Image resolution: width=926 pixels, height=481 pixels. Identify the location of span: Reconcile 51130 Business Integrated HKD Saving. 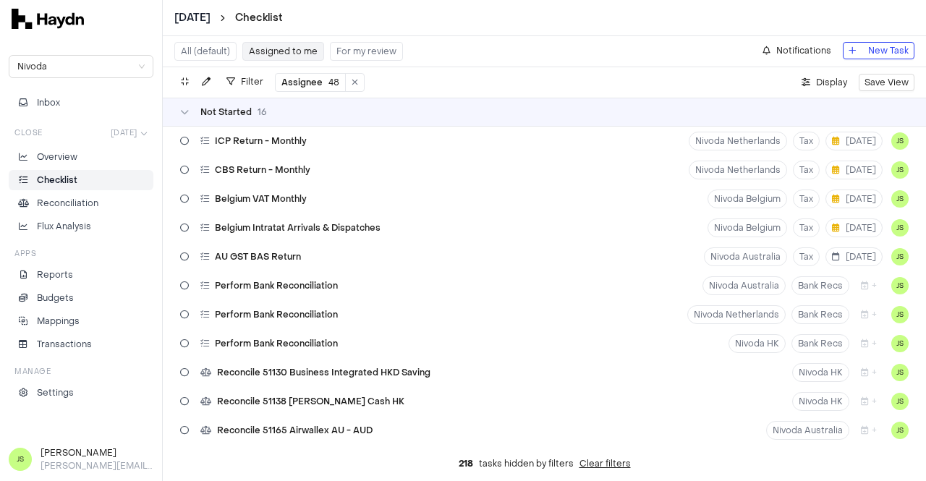
(323, 372).